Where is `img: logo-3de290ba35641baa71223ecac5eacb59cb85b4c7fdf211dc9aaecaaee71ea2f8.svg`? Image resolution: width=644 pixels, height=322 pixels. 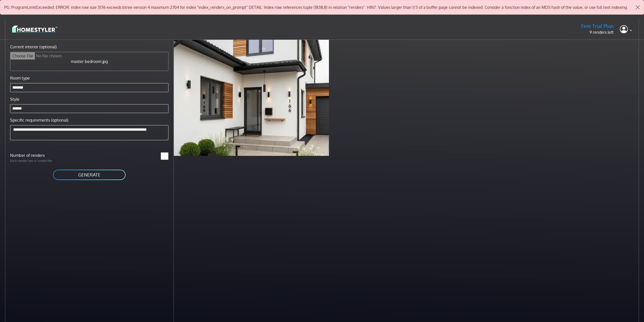
img: logo-3de290ba35641baa71223ecac5eacb59cb85b4c7fdf211dc9aaecaaee71ea2f8.svg is located at coordinates (35, 29).